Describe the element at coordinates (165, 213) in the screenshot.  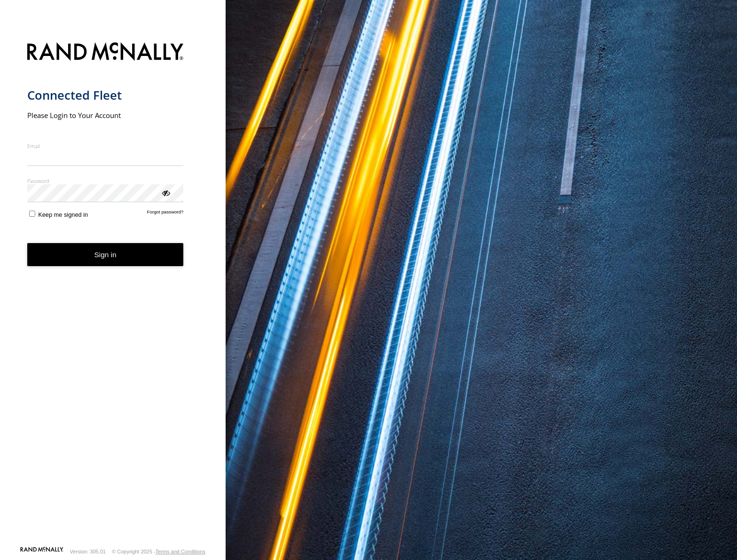
I see `a: Forgot password?` at that location.